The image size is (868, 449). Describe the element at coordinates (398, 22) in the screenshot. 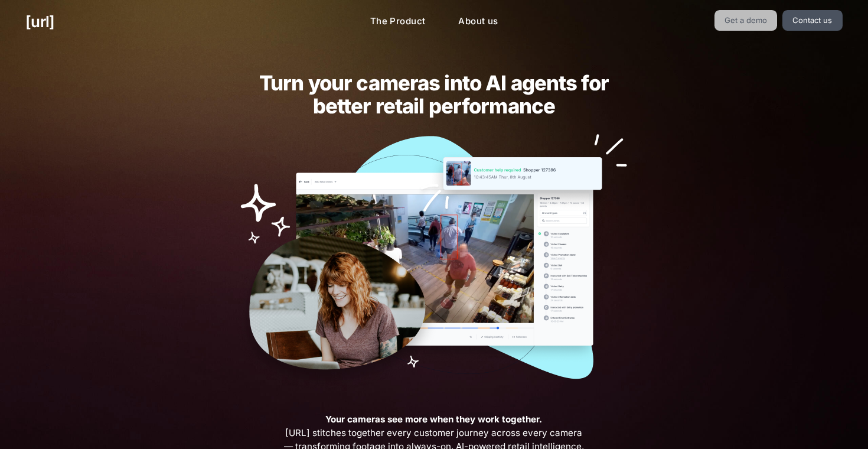

I see `a: The Product` at that location.